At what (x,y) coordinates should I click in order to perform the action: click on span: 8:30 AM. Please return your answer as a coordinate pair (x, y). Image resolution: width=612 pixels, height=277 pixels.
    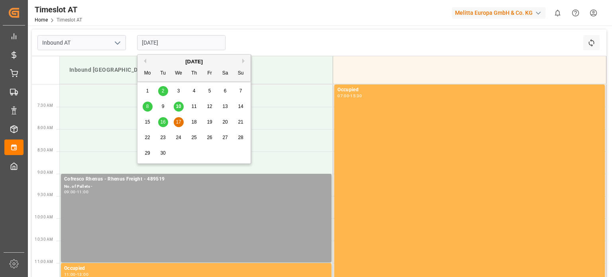
    Looking at the image, I should click on (45, 150).